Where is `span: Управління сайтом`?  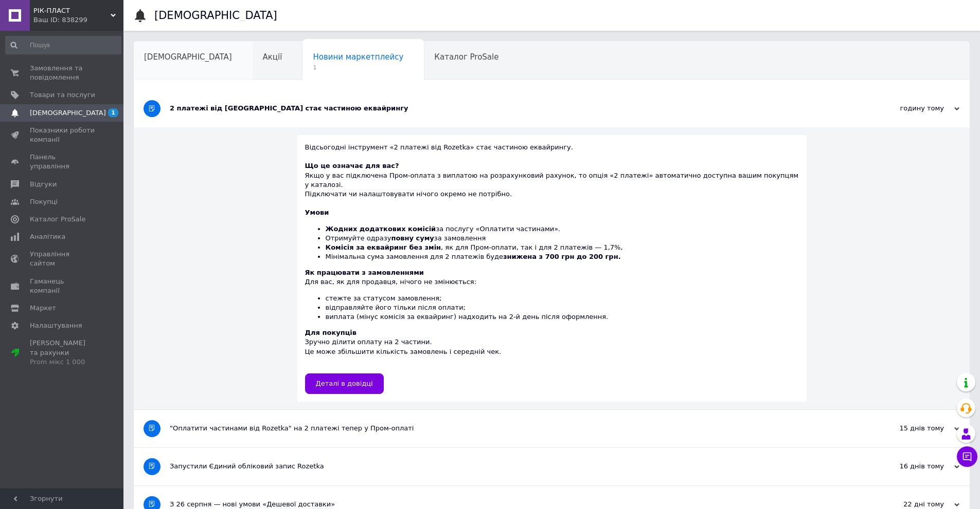
span: Управління сайтом is located at coordinates (62, 259).